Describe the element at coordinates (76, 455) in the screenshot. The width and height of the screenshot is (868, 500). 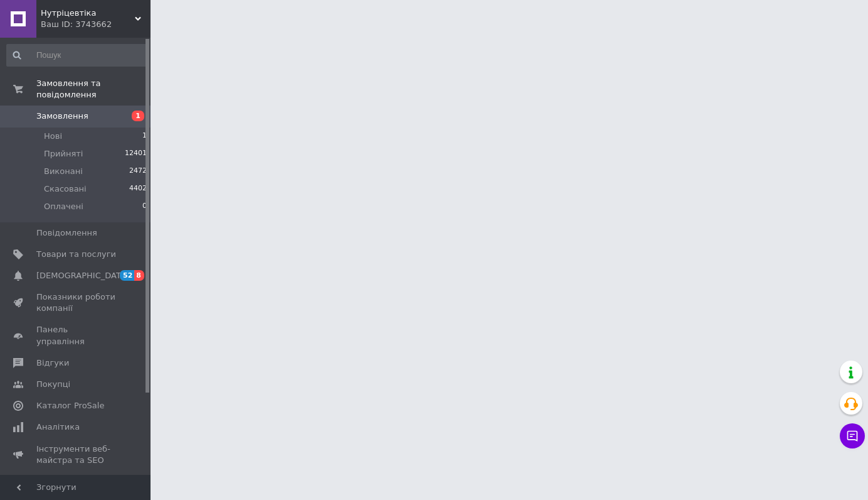
I see `span: Інструменти веб-майстра та SEO` at that location.